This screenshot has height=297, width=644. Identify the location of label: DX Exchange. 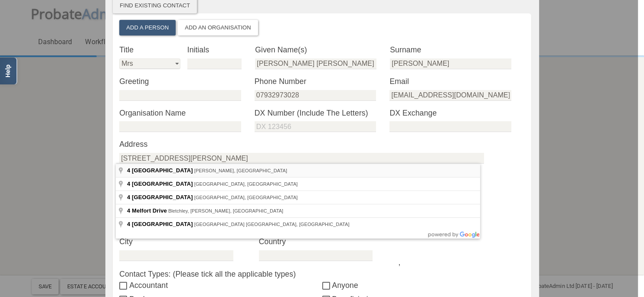
(457, 113).